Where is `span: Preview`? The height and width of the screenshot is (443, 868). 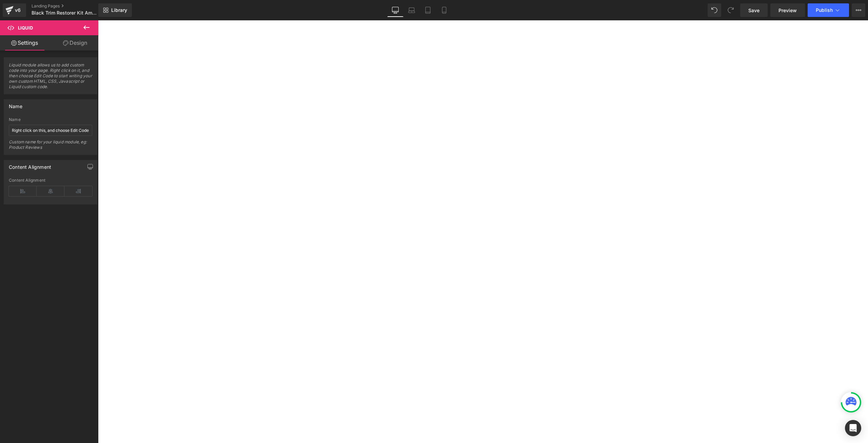 span: Preview is located at coordinates (788, 10).